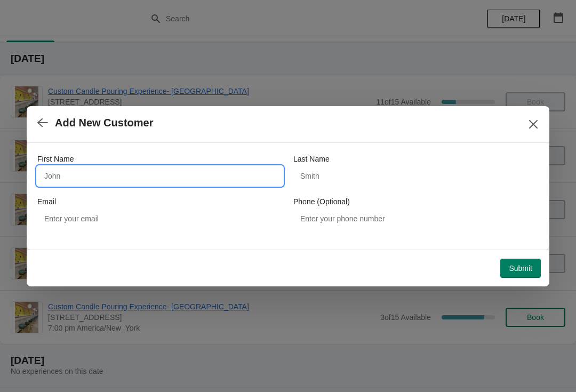  I want to click on input: Enter your email, so click(160, 219).